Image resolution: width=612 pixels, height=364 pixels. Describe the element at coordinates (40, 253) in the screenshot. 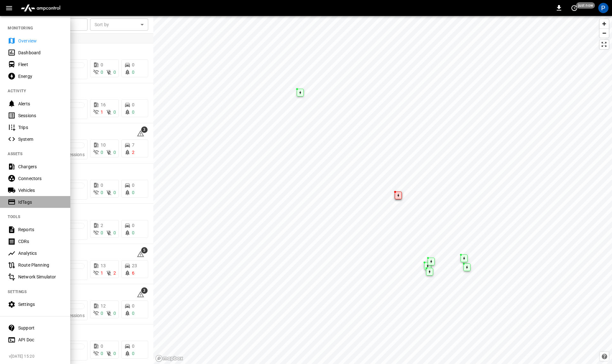

I see `div: Analytics` at that location.